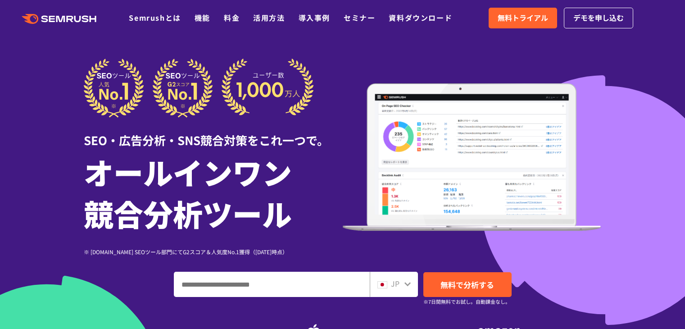  What do you see at coordinates (468, 284) in the screenshot?
I see `a: 無料で分析する` at bounding box center [468, 284].